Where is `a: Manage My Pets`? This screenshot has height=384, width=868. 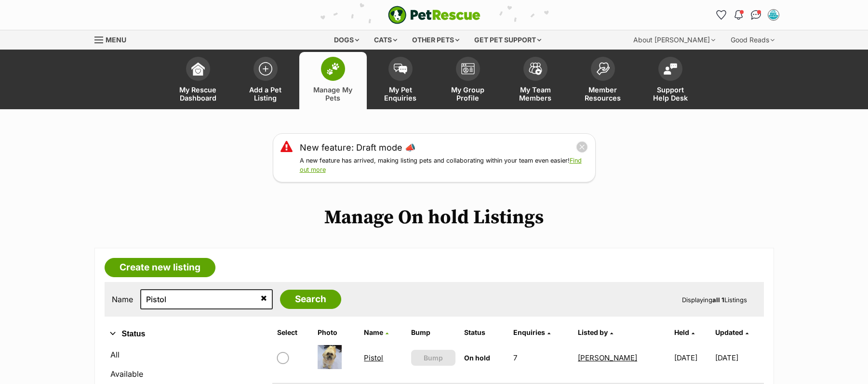 a: Manage My Pets is located at coordinates (333, 80).